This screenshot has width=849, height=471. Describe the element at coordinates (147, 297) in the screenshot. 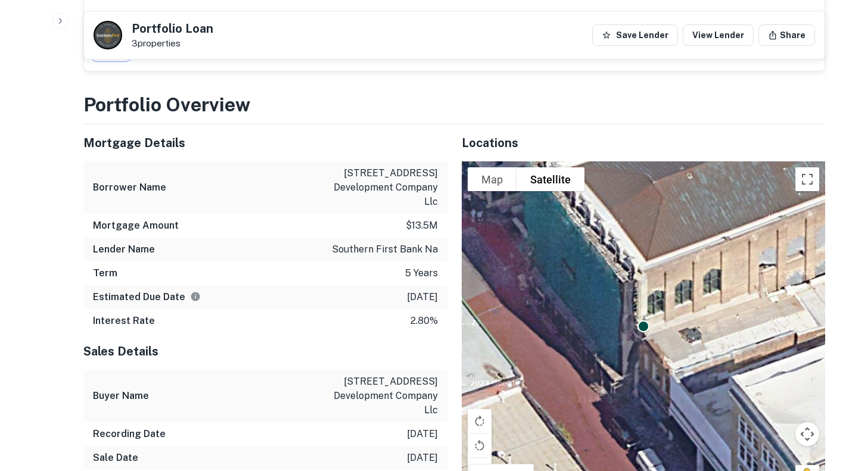

I see `h6: Estimated Due Date` at that location.